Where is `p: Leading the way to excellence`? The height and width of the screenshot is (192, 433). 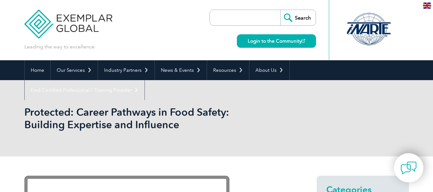 p: Leading the way to excellence is located at coordinates (59, 47).